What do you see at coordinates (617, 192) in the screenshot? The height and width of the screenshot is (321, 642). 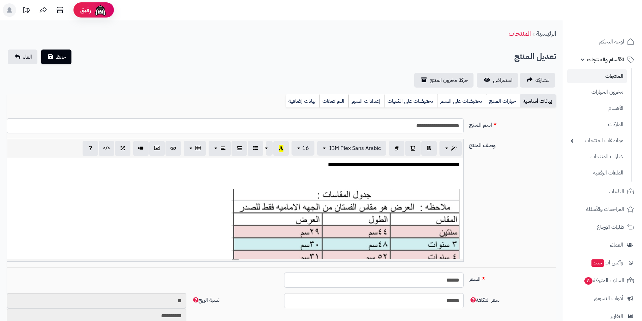 I see `span: الطلبات` at bounding box center [617, 192].